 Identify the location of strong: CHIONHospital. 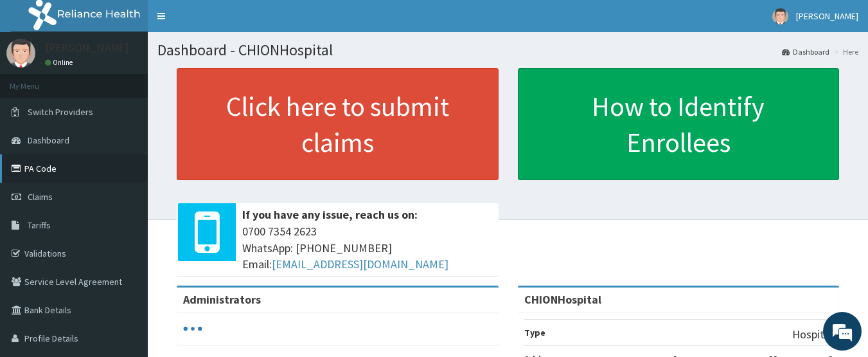
(562, 299).